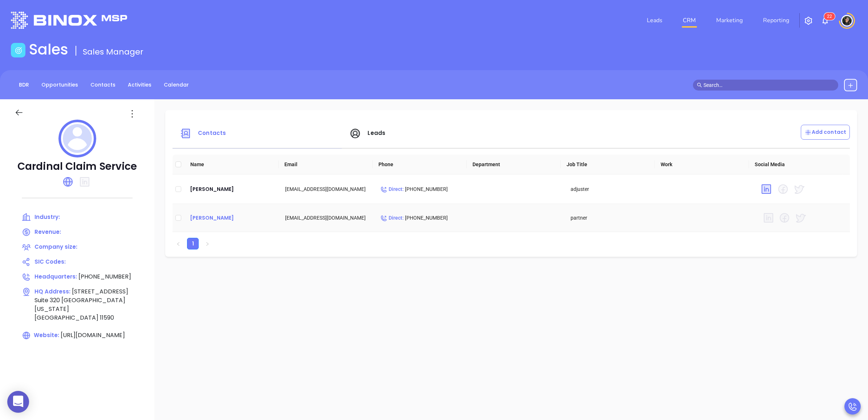 This screenshot has width=868, height=420. I want to click on span: left, so click(178, 244).